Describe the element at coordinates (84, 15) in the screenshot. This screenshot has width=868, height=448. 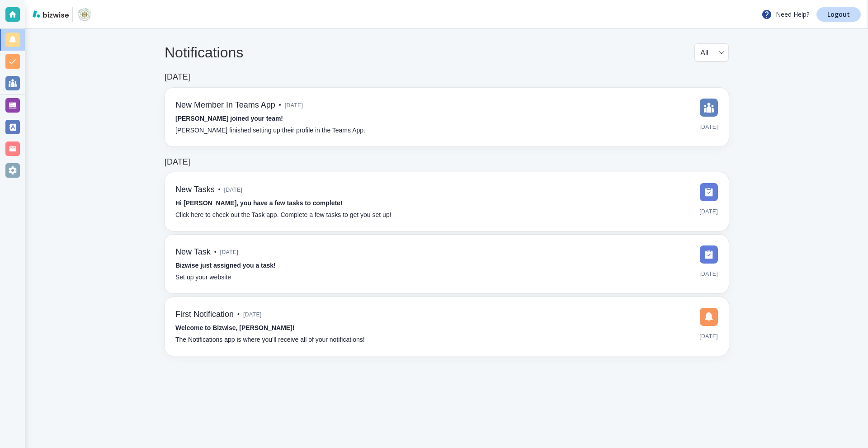
I see `img: Middle Mission` at that location.